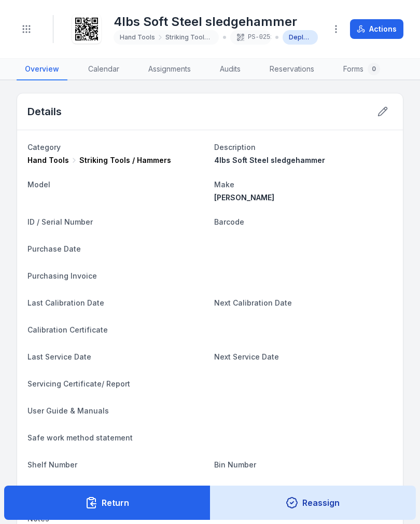 Image resolution: width=420 pixels, height=524 pixels. I want to click on a: Overview, so click(42, 70).